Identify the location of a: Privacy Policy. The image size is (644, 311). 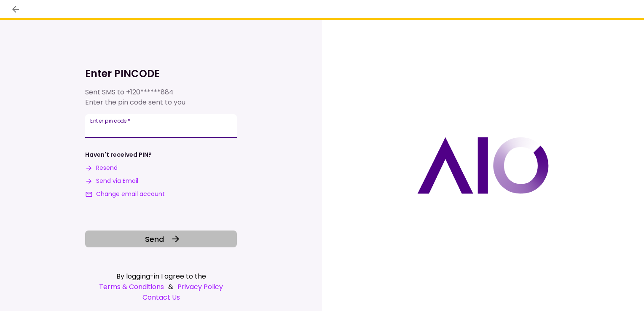
(201, 286).